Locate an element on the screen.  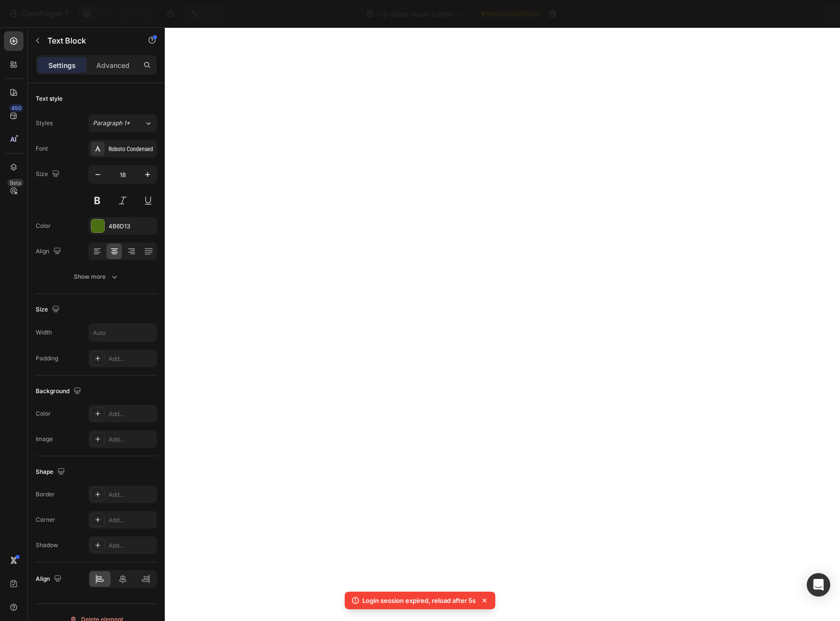
div: Undo/Redo is located at coordinates (204, 14).